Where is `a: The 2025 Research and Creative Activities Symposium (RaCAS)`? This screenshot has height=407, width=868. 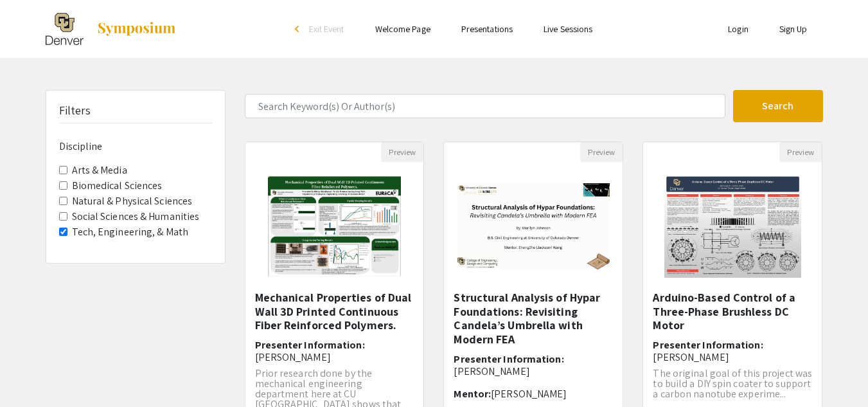 a: The 2025 Research and Creative Activities Symposium (RaCAS) is located at coordinates (111, 29).